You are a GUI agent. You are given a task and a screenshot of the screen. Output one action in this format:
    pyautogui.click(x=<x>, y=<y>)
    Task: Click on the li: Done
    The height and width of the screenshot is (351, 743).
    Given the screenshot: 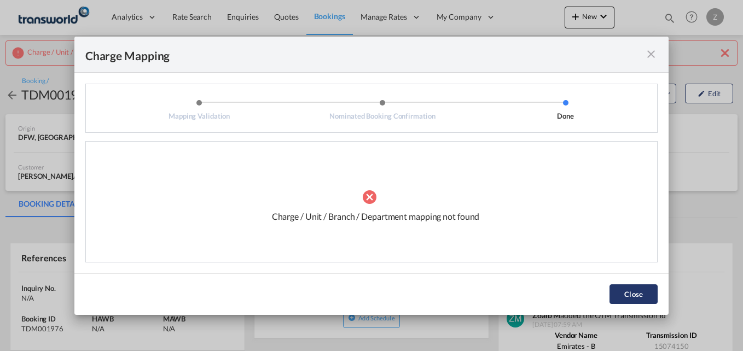 What is the action you would take?
    pyautogui.click(x=565, y=110)
    